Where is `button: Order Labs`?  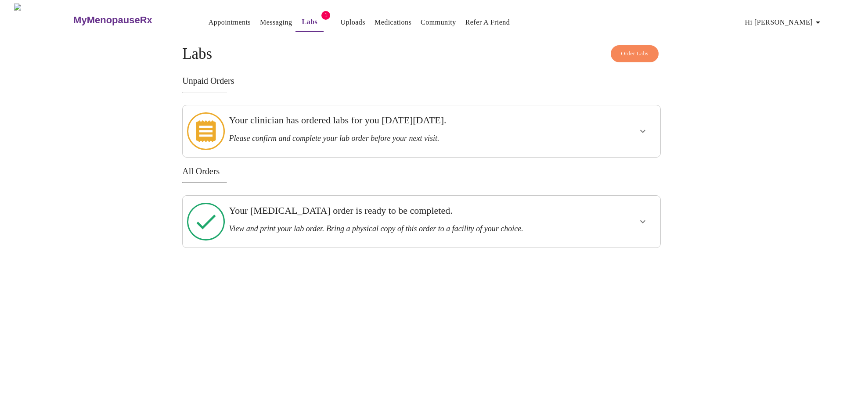
button: Order Labs is located at coordinates (634, 54).